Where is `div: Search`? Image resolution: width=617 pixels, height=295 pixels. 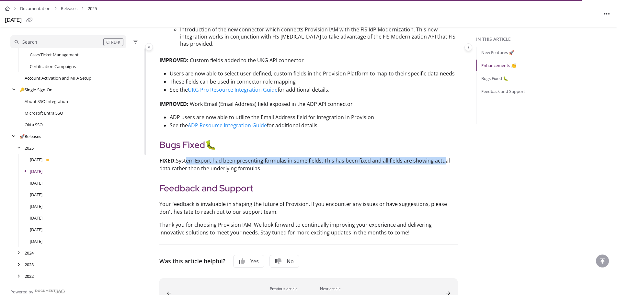 div: Search is located at coordinates (30, 42).